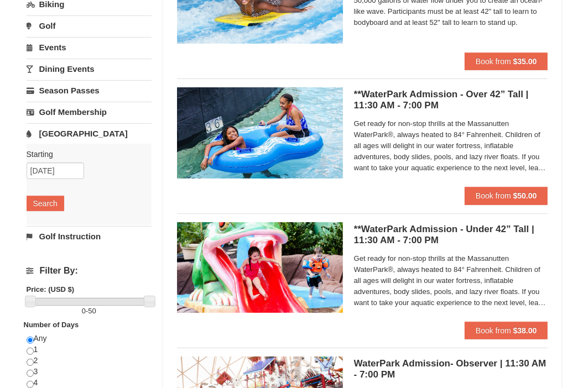 The height and width of the screenshot is (388, 588). What do you see at coordinates (450, 235) in the screenshot?
I see `h5: **WaterPark Admission - Under 42” Tall | 11:30 AM - 7:00 PM` at bounding box center [450, 235].